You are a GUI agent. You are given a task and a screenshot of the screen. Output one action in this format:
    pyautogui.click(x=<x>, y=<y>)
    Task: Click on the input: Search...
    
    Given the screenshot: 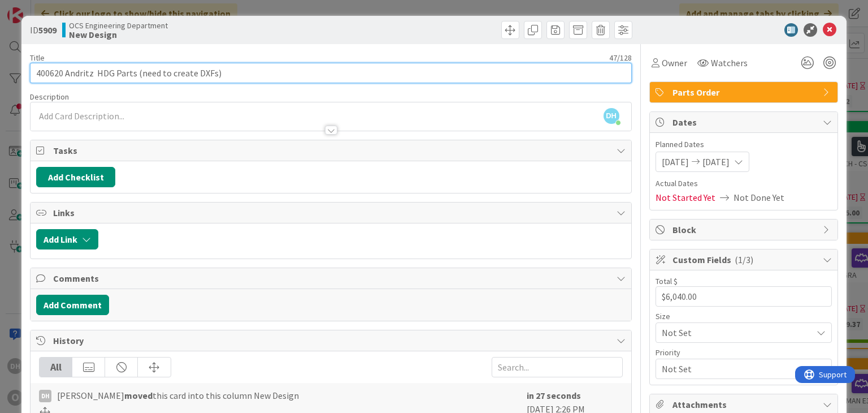 What is the action you would take?
    pyautogui.click(x=558, y=367)
    